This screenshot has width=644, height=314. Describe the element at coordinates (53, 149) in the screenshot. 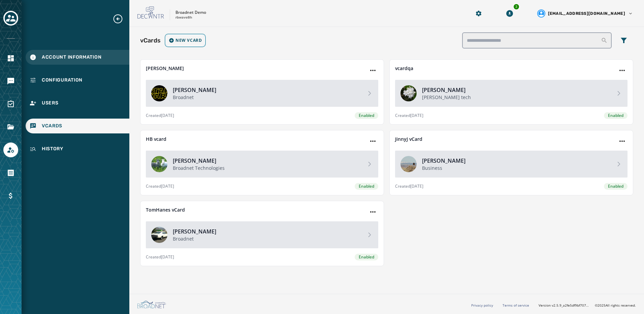

I see `span: History` at that location.